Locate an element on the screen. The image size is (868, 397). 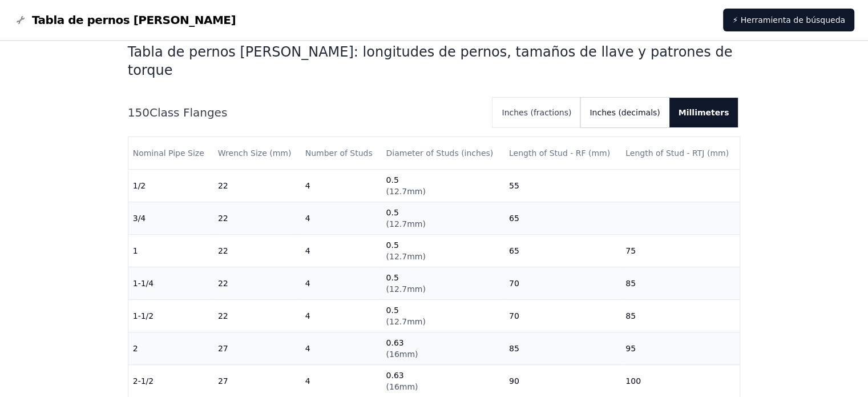
a: ⚡ Herramienta de búsqueda is located at coordinates (788, 20).